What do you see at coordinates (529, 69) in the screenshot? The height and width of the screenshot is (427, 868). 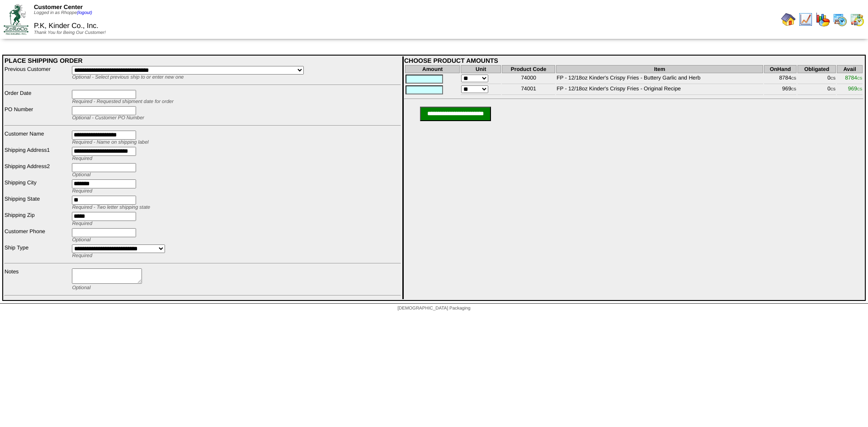 I see `th: Product Code` at bounding box center [529, 69].